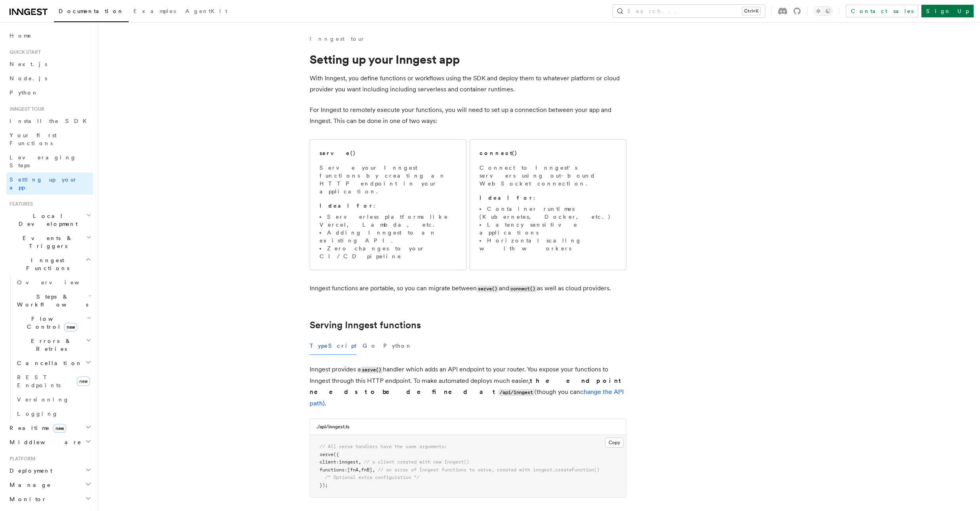 Image resolution: width=980 pixels, height=511 pixels. Describe the element at coordinates (548, 176) in the screenshot. I see `p: Connect to Inngest's servers using out-bound WebSocket connection.` at that location.